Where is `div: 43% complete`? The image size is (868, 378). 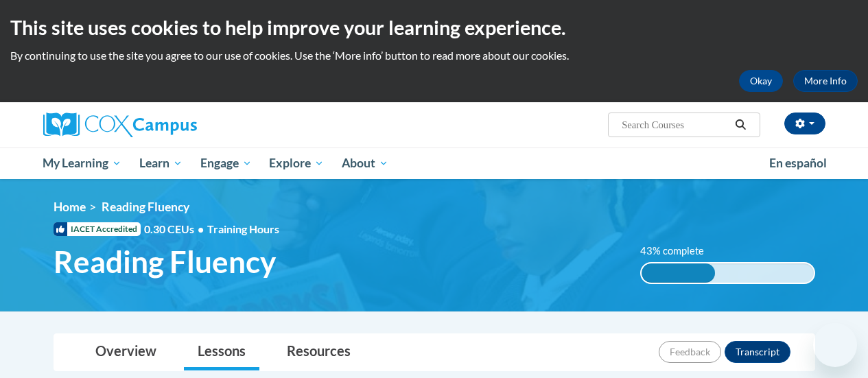 div: 43% complete is located at coordinates (679, 273).